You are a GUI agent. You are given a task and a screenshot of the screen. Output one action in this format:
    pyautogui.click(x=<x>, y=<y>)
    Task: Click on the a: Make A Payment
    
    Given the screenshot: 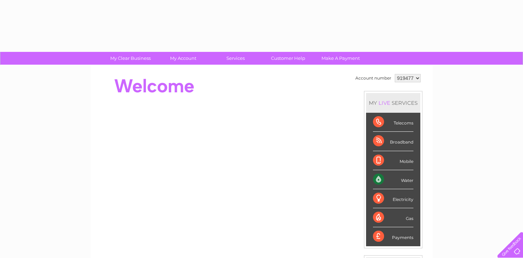 What is the action you would take?
    pyautogui.click(x=340, y=58)
    